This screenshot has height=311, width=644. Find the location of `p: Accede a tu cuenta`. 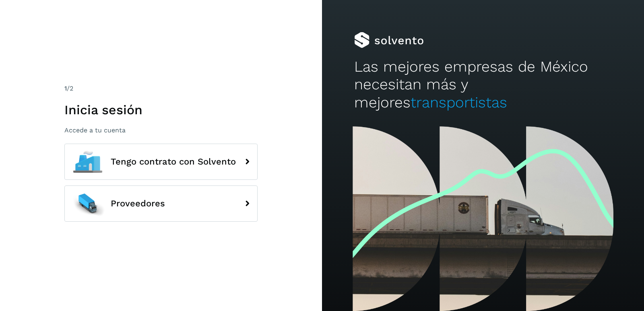

p: Accede a tu cuenta is located at coordinates (161, 130).